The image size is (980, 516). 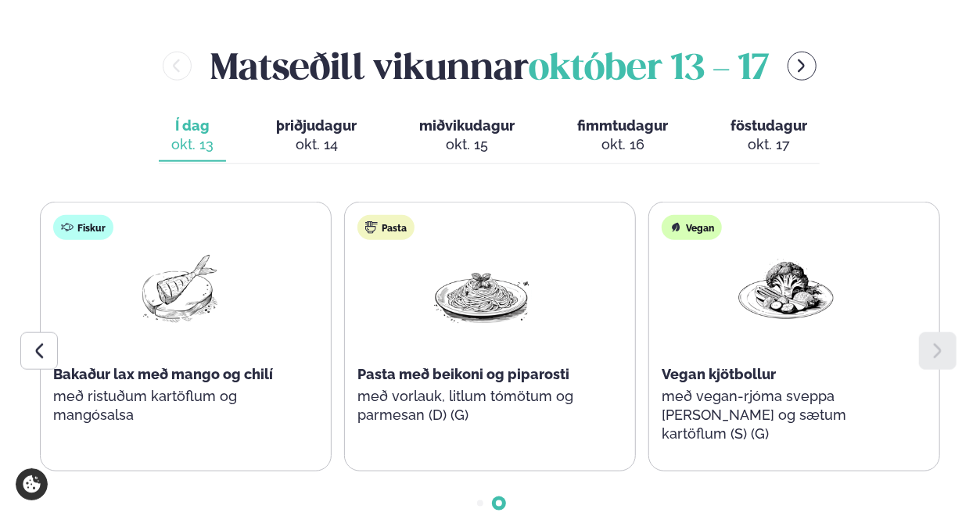 What do you see at coordinates (769, 145) in the screenshot?
I see `div: okt. 17` at bounding box center [769, 145].